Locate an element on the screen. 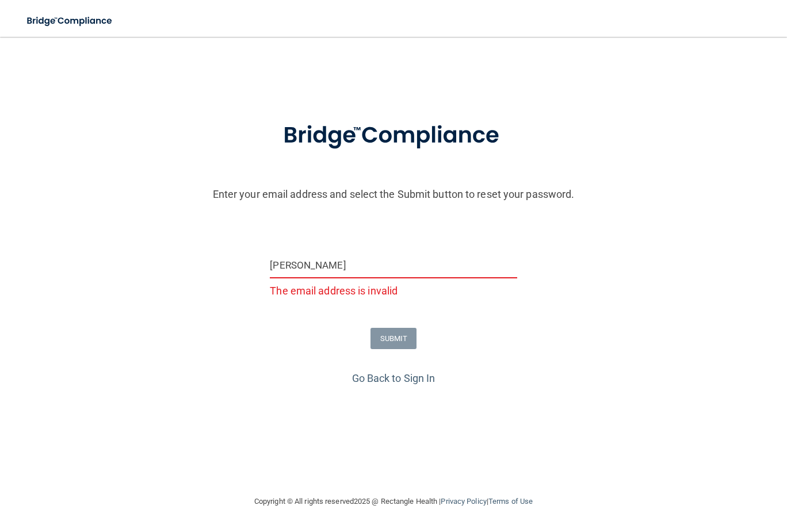  a: Privacy Policy is located at coordinates (463, 501).